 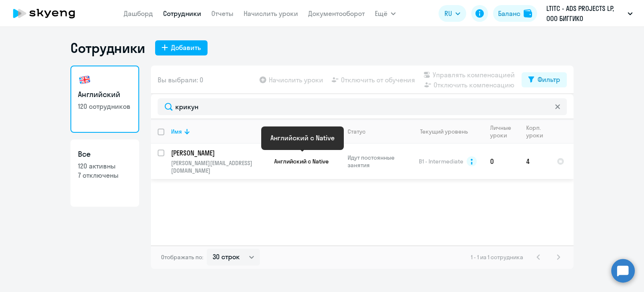 What do you see at coordinates (497, 257) in the screenshot?
I see `span: 1 - 1 из 1 сотрудника` at bounding box center [497, 257].